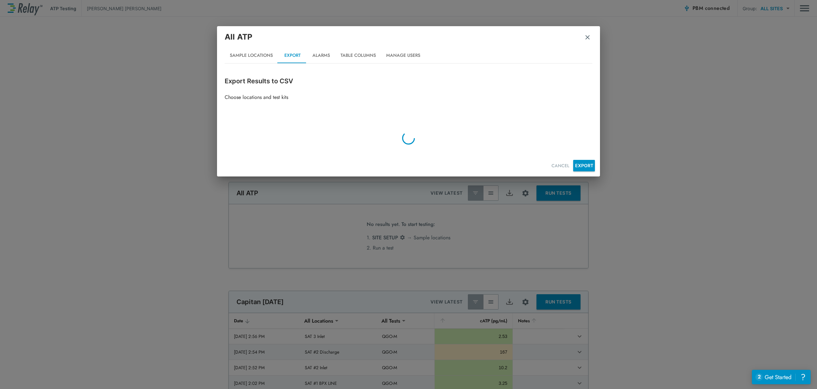  I want to click on p: Choose locations and test kits, so click(408, 97).